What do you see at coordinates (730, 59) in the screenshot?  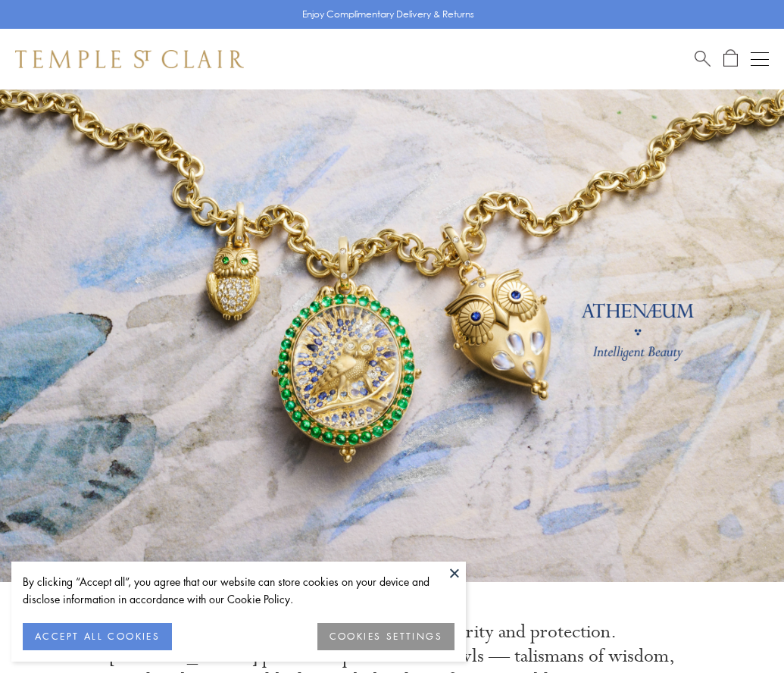 I see `a: Open Shopping Bag` at bounding box center [730, 59].